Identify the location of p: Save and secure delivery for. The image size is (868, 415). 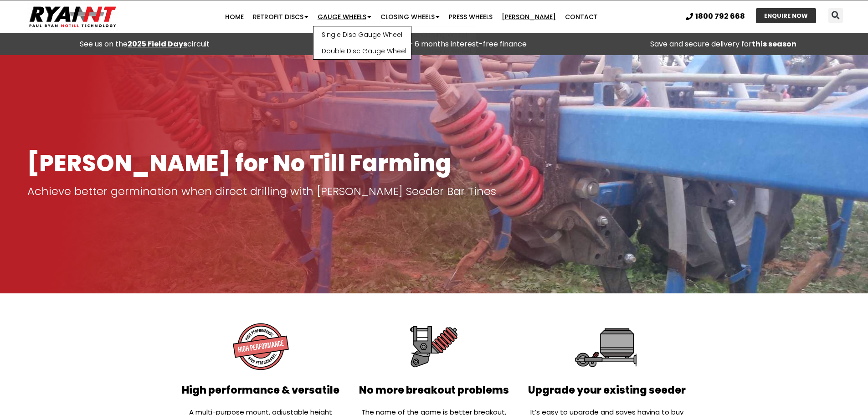
(723, 44).